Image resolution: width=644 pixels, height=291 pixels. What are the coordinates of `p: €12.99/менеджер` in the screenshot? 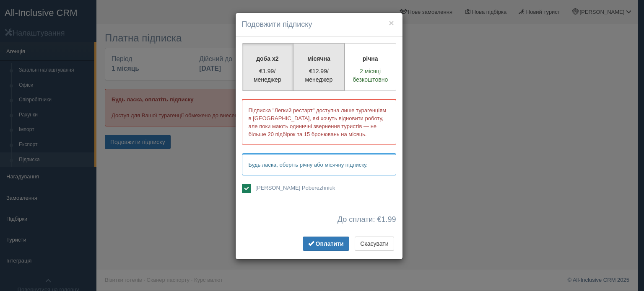 It's located at (319, 76).